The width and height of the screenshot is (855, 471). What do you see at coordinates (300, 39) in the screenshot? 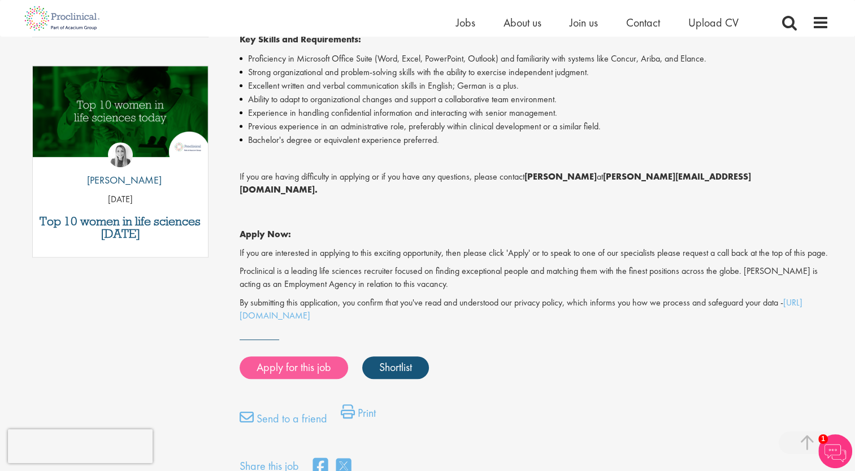
I see `strong: Key Skills and Requirements:` at bounding box center [300, 39].